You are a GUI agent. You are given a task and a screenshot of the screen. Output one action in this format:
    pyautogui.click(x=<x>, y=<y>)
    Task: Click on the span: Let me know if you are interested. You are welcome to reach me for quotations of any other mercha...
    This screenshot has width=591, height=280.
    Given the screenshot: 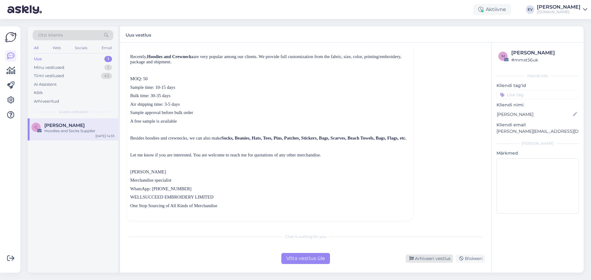 What is the action you would take?
    pyautogui.click(x=226, y=155)
    